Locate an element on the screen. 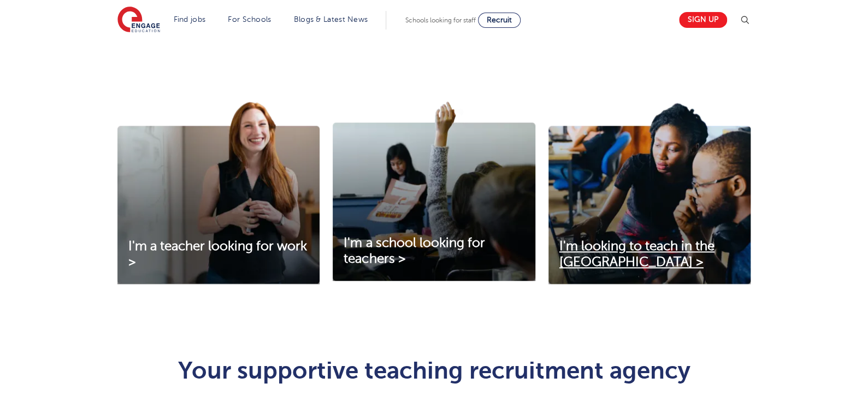 The width and height of the screenshot is (868, 401). span: Recruit is located at coordinates (499, 19).